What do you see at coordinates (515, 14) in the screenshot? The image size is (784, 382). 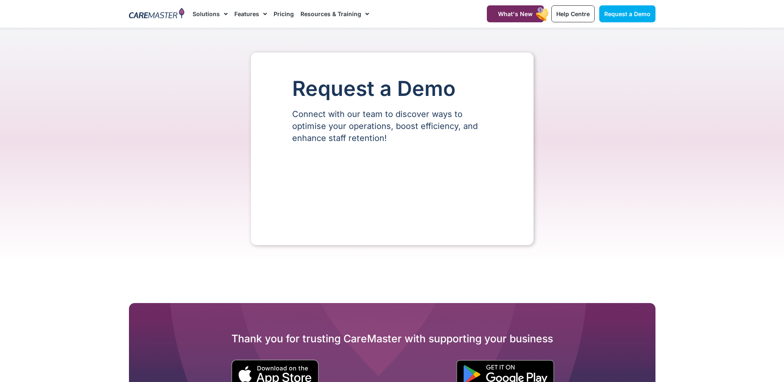 I see `span: What's New` at bounding box center [515, 14].